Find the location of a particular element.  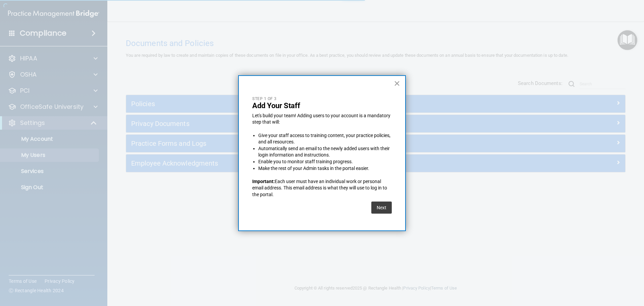

p: Add Your Staff is located at coordinates (322, 106).